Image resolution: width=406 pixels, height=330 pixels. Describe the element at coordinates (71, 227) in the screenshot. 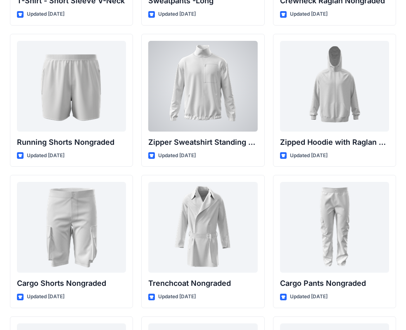

I see `a: Cargo Shorts Nongraded` at that location.